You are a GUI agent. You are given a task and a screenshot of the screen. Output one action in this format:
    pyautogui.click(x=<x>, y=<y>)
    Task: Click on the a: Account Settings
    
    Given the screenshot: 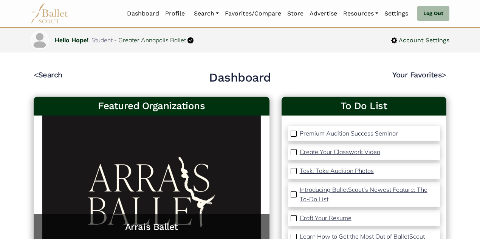 What is the action you would take?
    pyautogui.click(x=420, y=40)
    